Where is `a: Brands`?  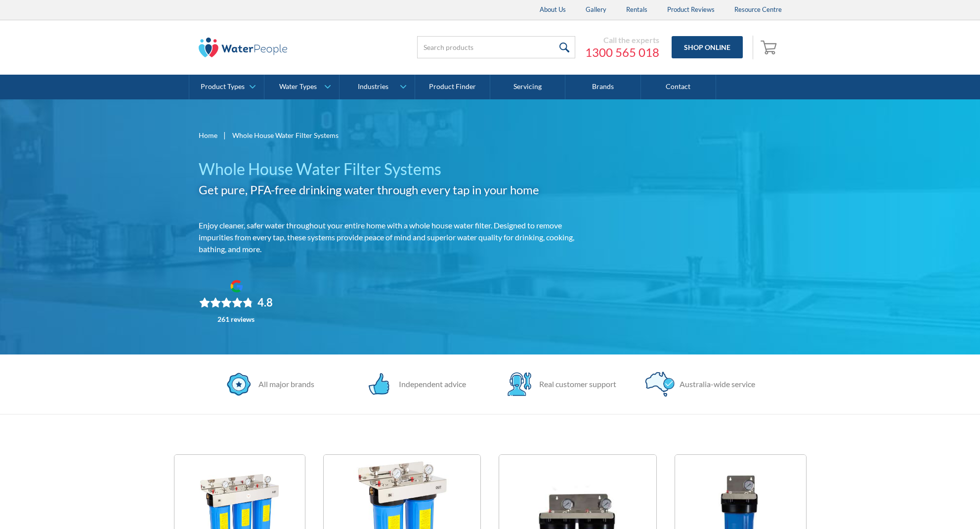 a: Brands is located at coordinates (603, 87).